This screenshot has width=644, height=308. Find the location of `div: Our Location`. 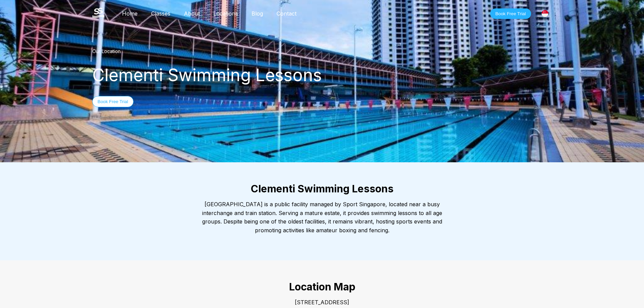

div: Our Location is located at coordinates (322, 51).